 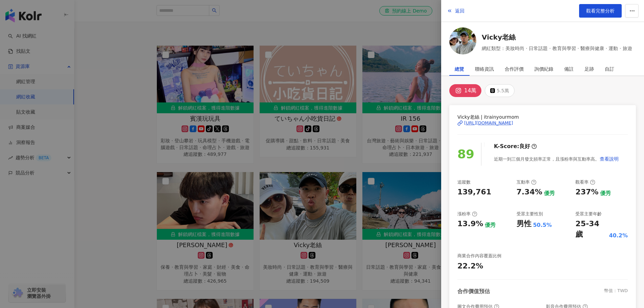 What do you see at coordinates (529, 214) in the screenshot?
I see `div: 受眾主要性別` at bounding box center [529, 214].